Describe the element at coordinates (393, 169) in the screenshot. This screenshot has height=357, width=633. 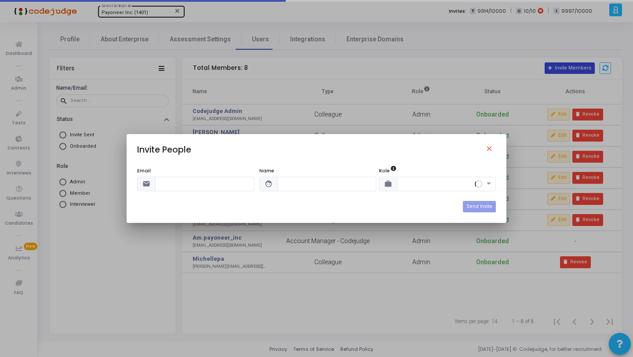
I see `button: Role` at that location.